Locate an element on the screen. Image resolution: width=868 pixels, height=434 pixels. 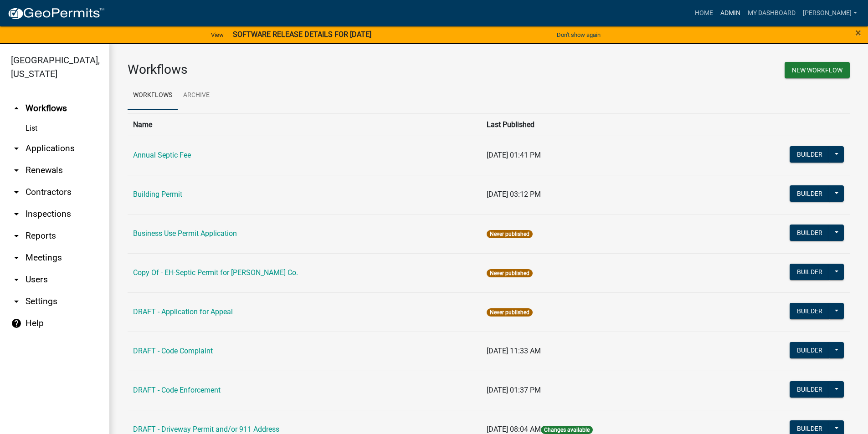
a: DRAFT - Driveway Permit and/or 911 Address is located at coordinates (206, 429).